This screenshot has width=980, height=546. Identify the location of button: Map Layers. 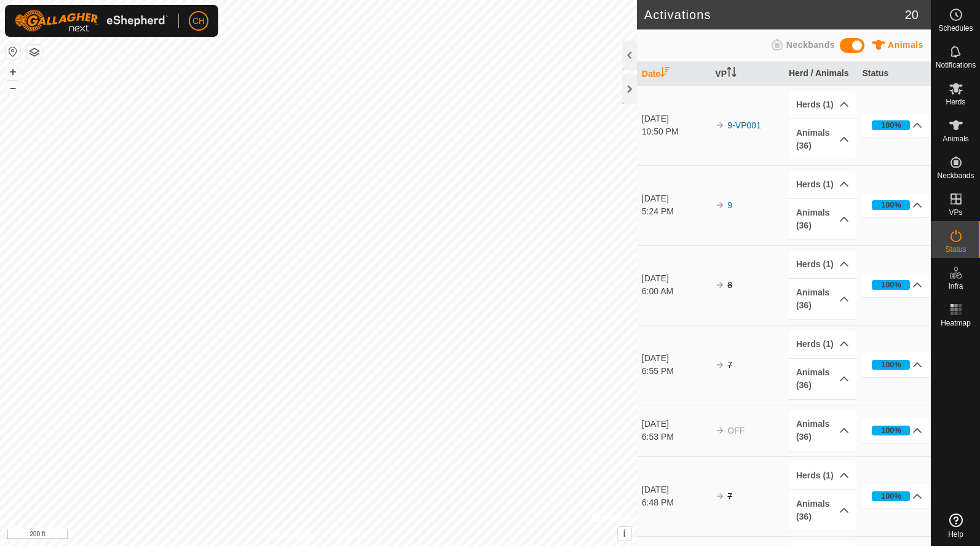
(34, 52).